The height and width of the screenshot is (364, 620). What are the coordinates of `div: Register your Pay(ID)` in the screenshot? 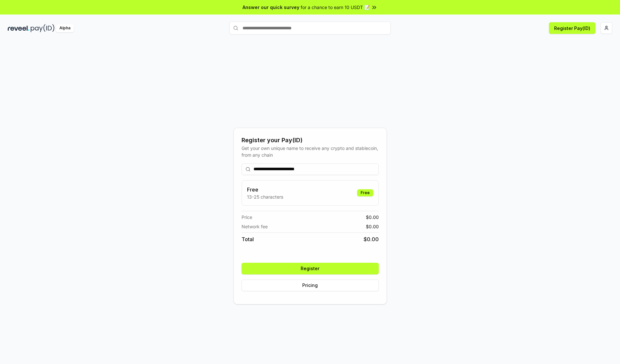 It's located at (310, 140).